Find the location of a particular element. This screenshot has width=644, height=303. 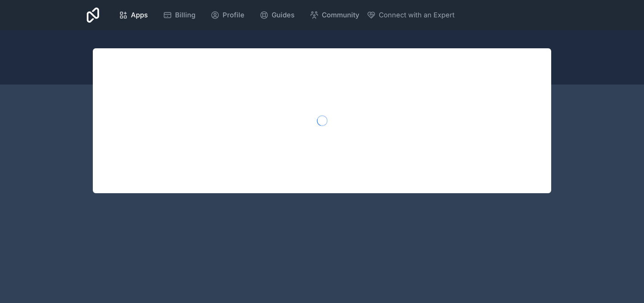

button: Connect with an Expert is located at coordinates (410, 15).